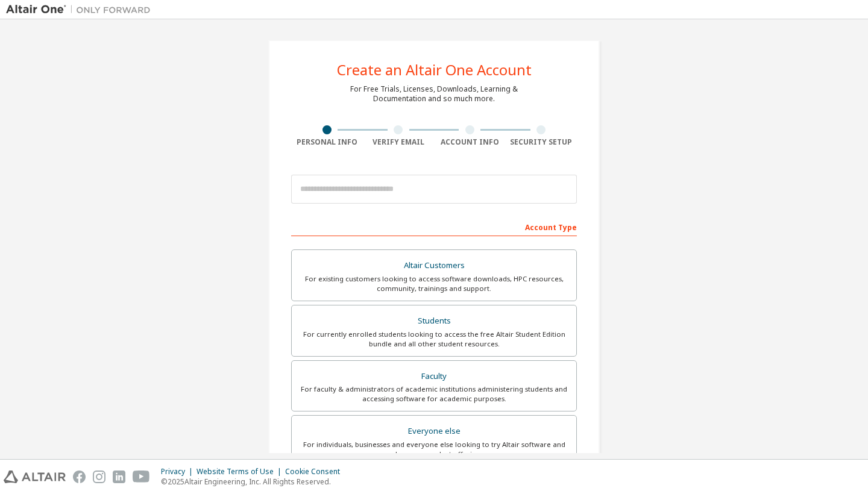  Describe the element at coordinates (434, 227) in the screenshot. I see `div: Account Type` at that location.